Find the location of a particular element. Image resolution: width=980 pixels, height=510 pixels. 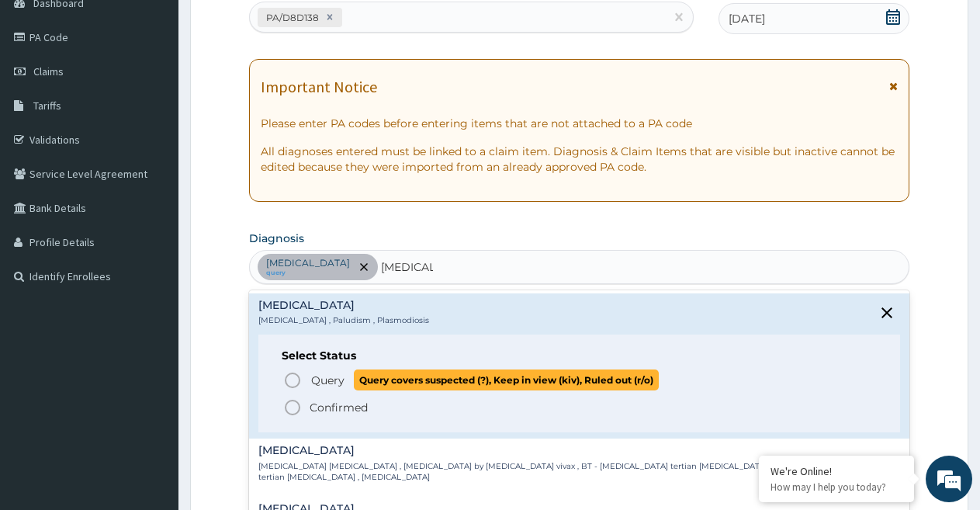

span: Query covers suspected (?), Keep in view (kiv), Ruled out (r/o) is located at coordinates (506, 379).